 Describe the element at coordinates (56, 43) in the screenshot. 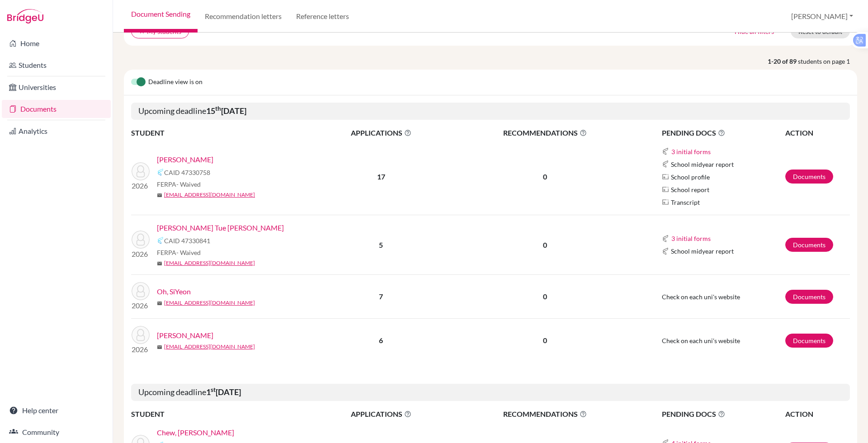

I see `a: Home` at that location.